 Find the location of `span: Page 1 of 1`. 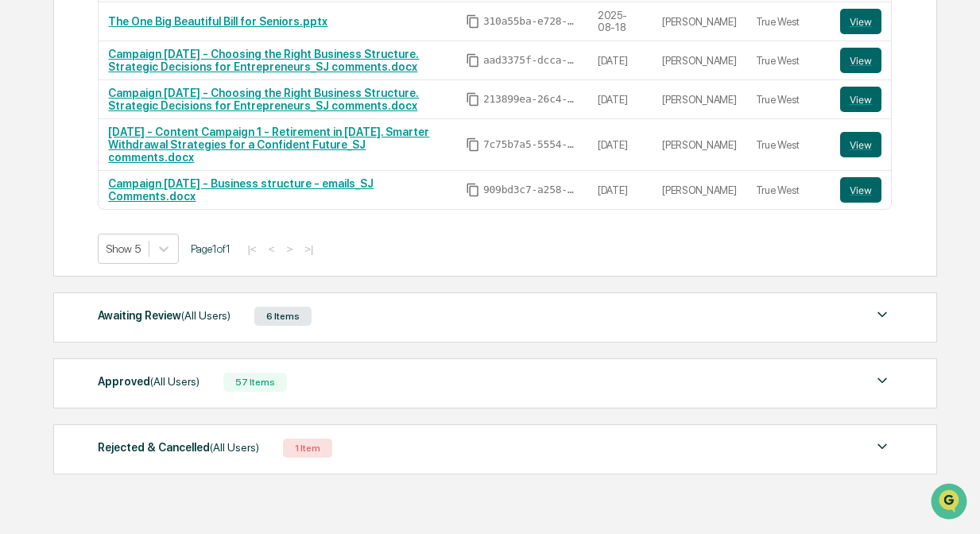

span: Page 1 of 1 is located at coordinates (210, 248).